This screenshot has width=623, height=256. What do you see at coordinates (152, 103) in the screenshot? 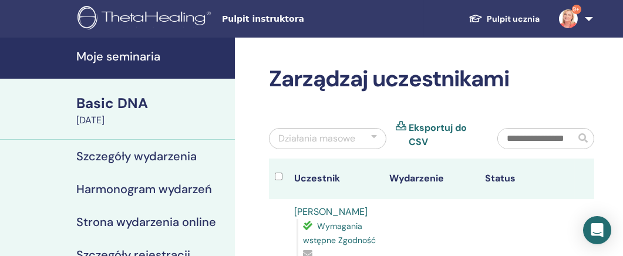
I see `div: Basic DNA` at bounding box center [152, 103].